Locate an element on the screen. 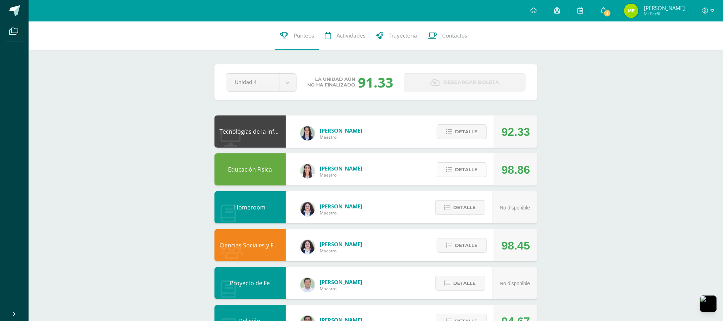  span: Descargar boleta is located at coordinates (471, 82).